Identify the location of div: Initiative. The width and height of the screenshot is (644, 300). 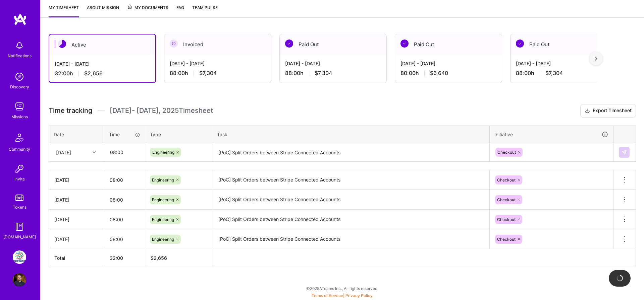
(551, 134).